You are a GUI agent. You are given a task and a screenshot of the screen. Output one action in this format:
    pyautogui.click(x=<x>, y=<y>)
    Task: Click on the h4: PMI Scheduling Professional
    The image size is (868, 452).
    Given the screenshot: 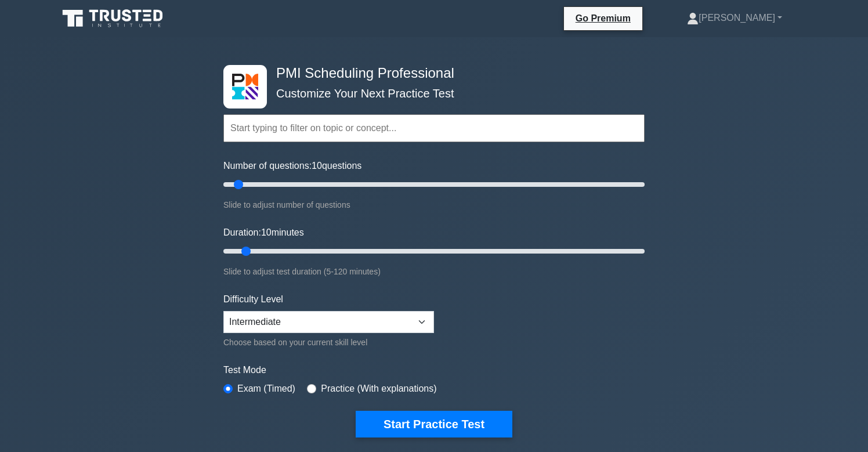 What is the action you would take?
    pyautogui.click(x=430, y=73)
    